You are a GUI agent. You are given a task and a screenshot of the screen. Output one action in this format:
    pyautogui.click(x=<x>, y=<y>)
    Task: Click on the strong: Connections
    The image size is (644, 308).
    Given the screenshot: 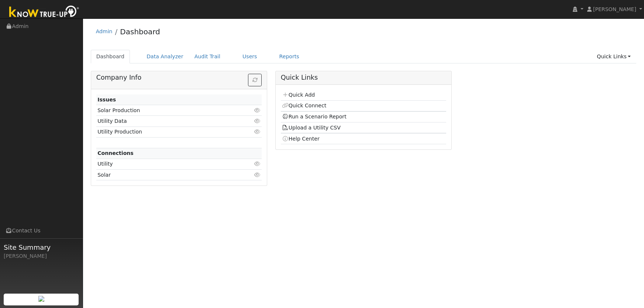 What is the action you would take?
    pyautogui.click(x=115, y=153)
    